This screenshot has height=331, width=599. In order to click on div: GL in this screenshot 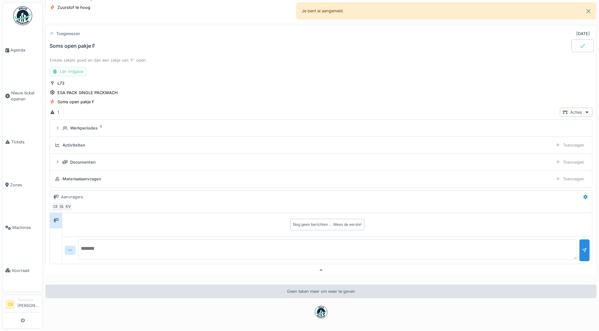, I will do `click(62, 207)`.